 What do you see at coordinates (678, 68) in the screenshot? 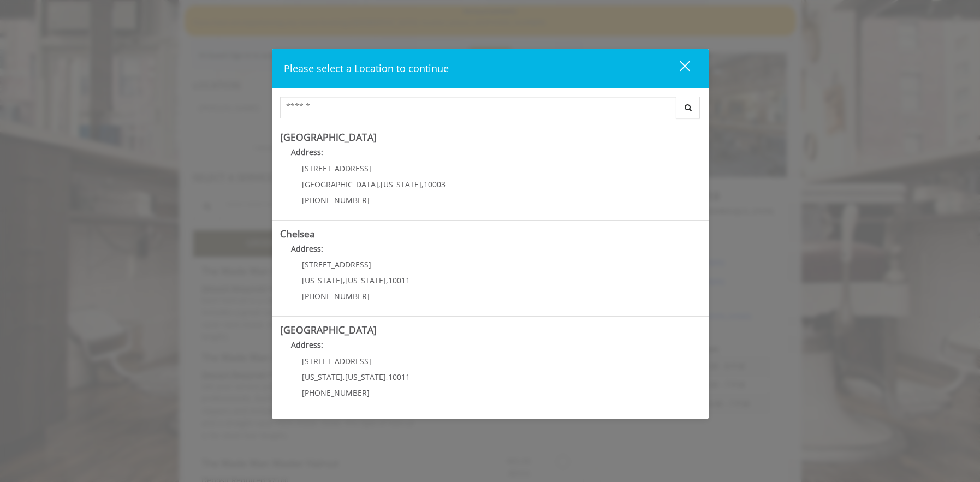
I see `button: close dialog` at bounding box center [678, 68].